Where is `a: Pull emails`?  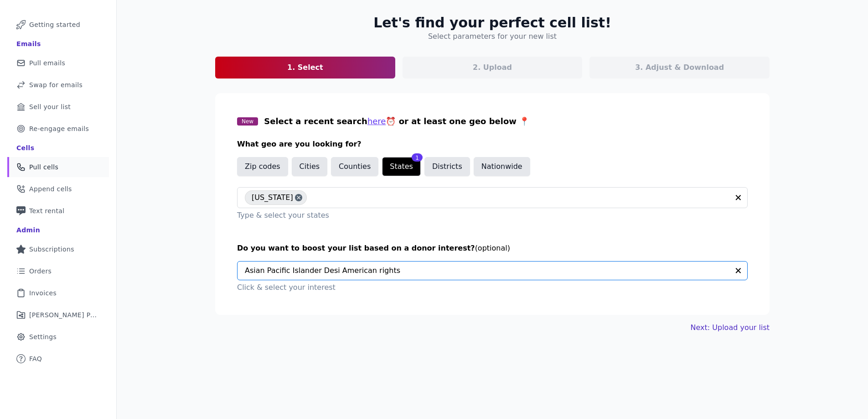
a: Pull emails is located at coordinates (58, 63).